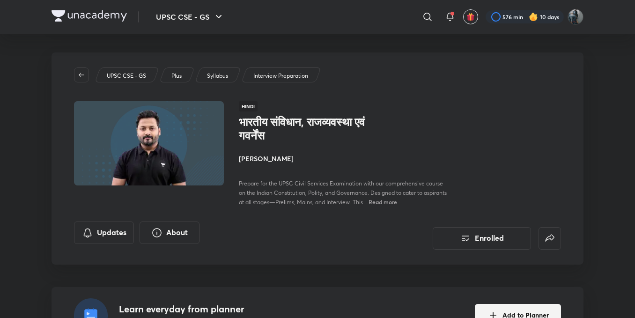 The height and width of the screenshot is (318, 635). I want to click on button: About, so click(169, 233).